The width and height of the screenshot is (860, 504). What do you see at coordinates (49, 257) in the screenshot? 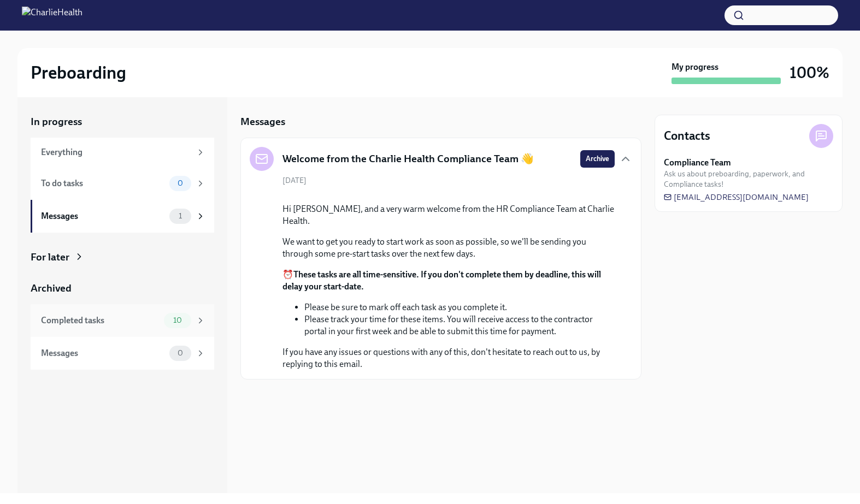
I see `div: For later` at bounding box center [49, 257].